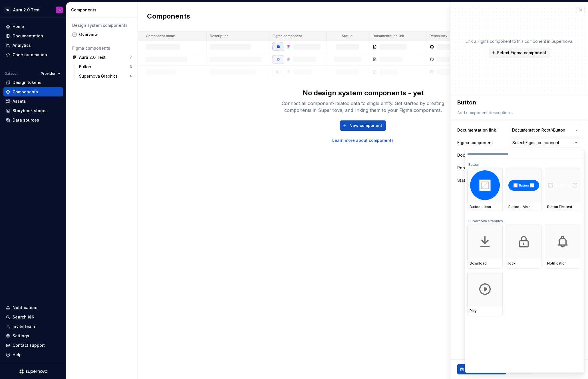 The width and height of the screenshot is (588, 379). Describe the element at coordinates (524, 207) in the screenshot. I see `div: Button - Main` at that location.